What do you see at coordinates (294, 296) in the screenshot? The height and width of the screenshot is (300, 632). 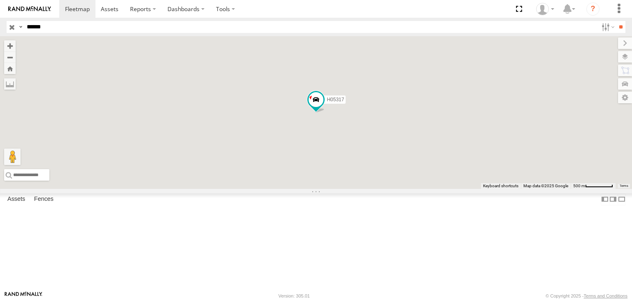 I see `div: Version: 305.01` at bounding box center [294, 296].